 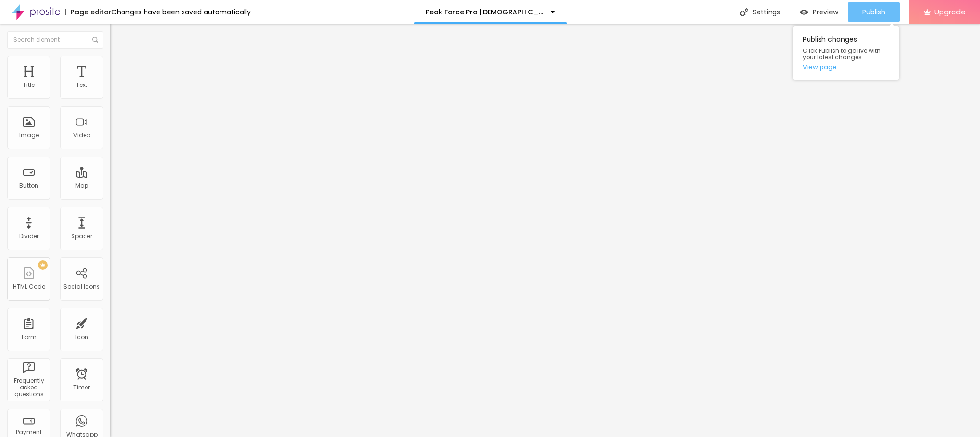 I want to click on div: Divider, so click(x=29, y=236).